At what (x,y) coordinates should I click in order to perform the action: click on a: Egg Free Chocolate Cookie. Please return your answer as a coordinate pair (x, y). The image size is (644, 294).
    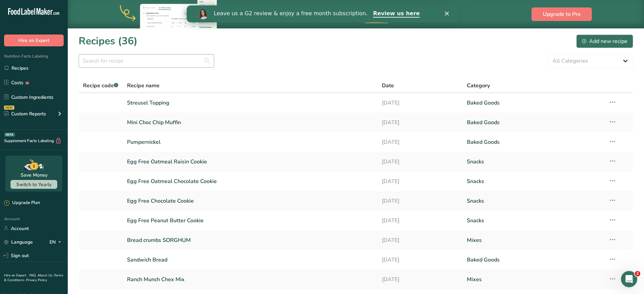
    Looking at the image, I should click on (250, 201).